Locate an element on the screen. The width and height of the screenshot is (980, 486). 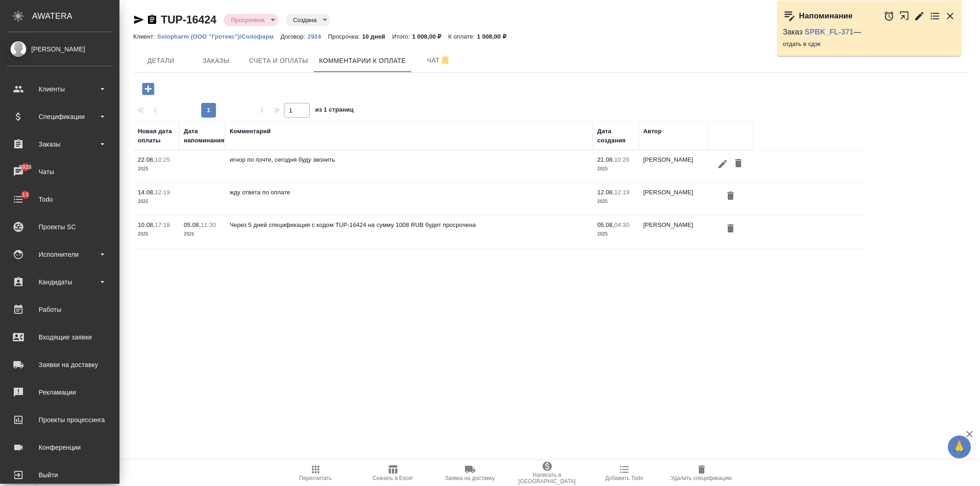
p: Итого: is located at coordinates (402, 36).